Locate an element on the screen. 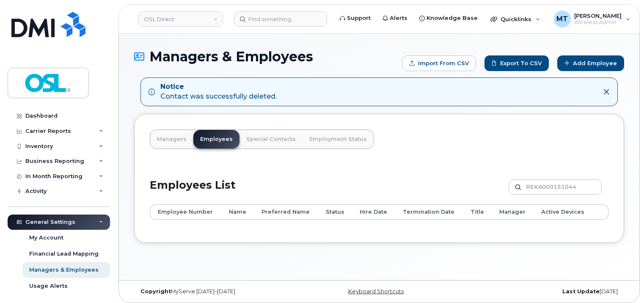  th: Hire Date is located at coordinates (374, 212).